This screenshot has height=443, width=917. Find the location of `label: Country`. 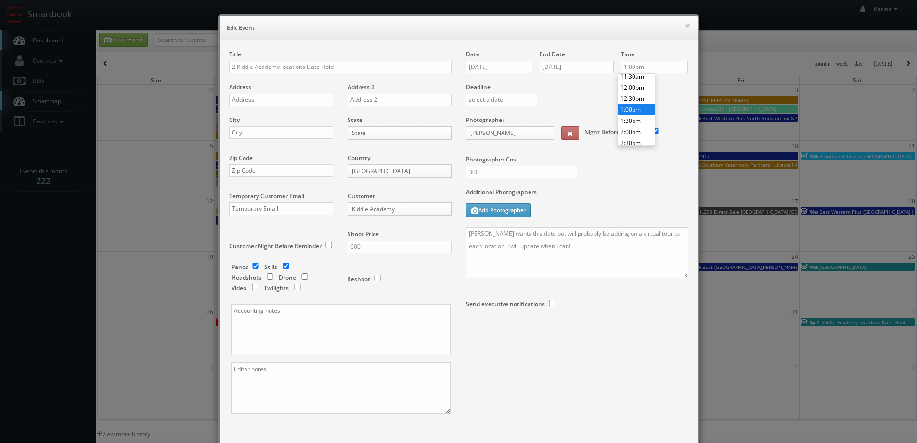

label: Country is located at coordinates (359, 157).